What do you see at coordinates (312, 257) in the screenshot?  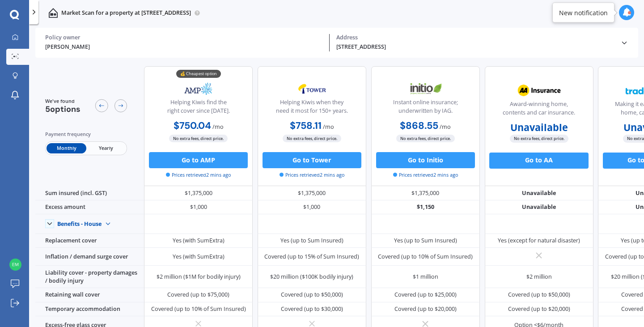 I see `div: Covered (up to 15% of Sum Insured)` at bounding box center [312, 257].